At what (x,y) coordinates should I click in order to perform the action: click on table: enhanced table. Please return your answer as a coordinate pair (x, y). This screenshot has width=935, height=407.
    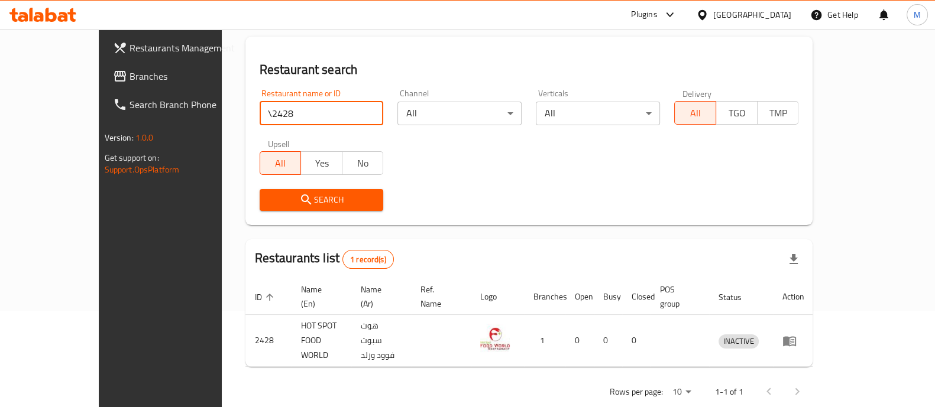
    Looking at the image, I should click on (529, 323).